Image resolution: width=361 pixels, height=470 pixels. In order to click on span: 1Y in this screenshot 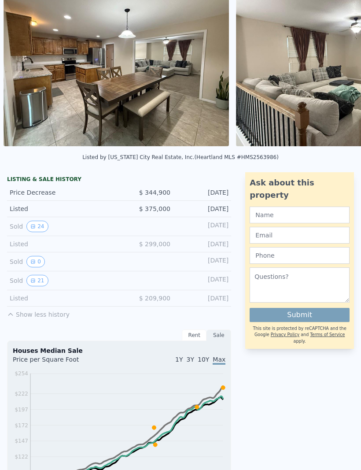, I will do `click(179, 360)`.